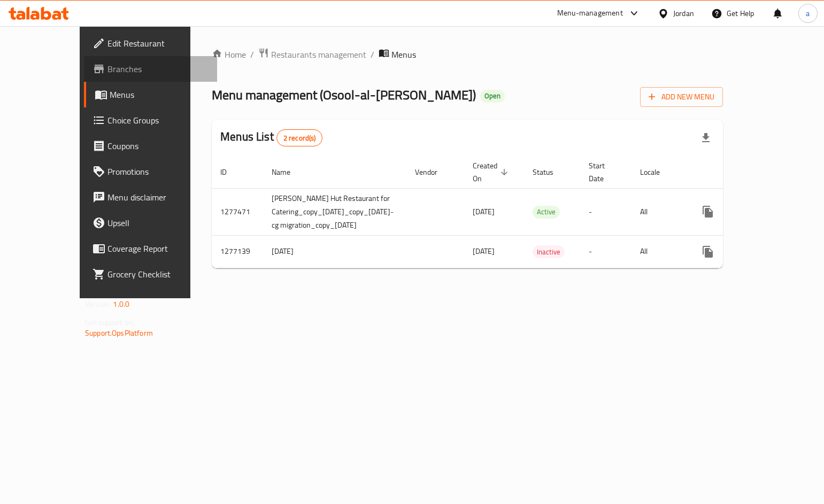 This screenshot has width=824, height=504. Describe the element at coordinates (158, 274) in the screenshot. I see `span: Grocery Checklist` at that location.